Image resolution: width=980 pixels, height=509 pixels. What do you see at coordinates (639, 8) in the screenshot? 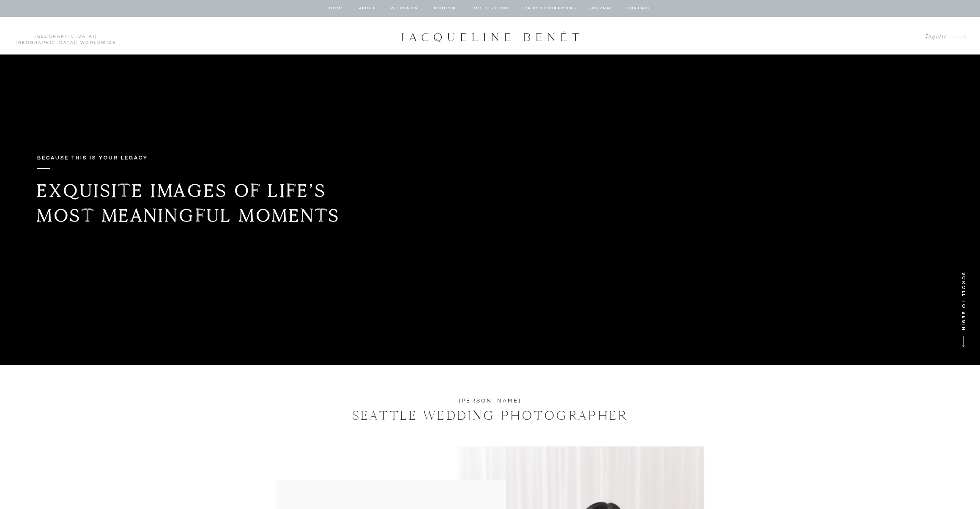
I see `nav: contact` at bounding box center [639, 8].